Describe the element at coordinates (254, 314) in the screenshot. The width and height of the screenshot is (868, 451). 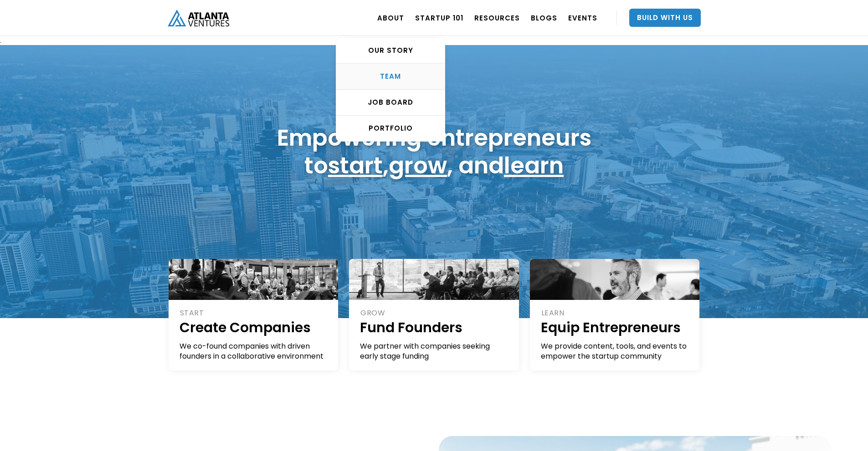
I see `div: START` at that location.